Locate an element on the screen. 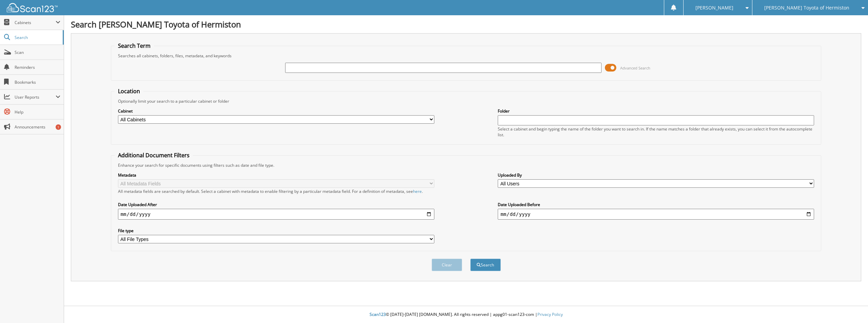  label: Cabinet is located at coordinates (276, 110).